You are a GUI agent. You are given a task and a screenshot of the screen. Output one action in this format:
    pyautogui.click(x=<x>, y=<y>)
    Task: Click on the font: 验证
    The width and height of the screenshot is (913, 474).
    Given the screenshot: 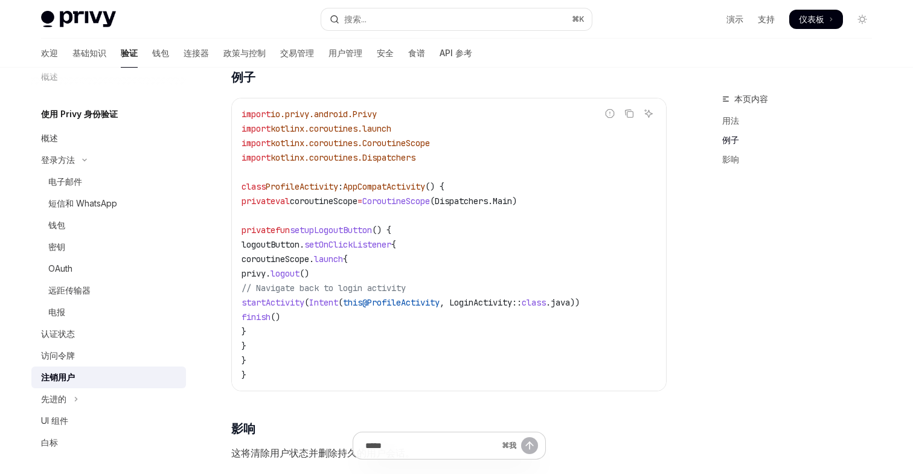 What is the action you would take?
    pyautogui.click(x=129, y=53)
    